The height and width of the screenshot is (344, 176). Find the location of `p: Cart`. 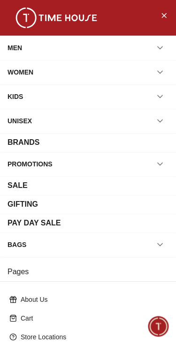

p: Cart is located at coordinates (92, 319).